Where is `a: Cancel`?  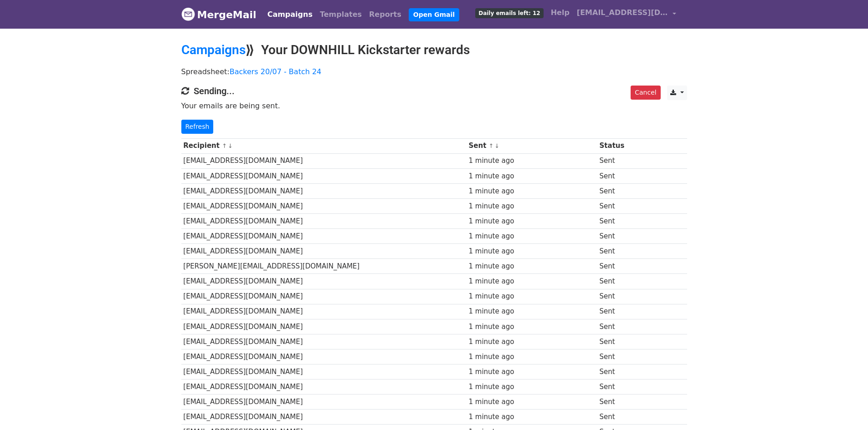
a: Cancel is located at coordinates (645, 92).